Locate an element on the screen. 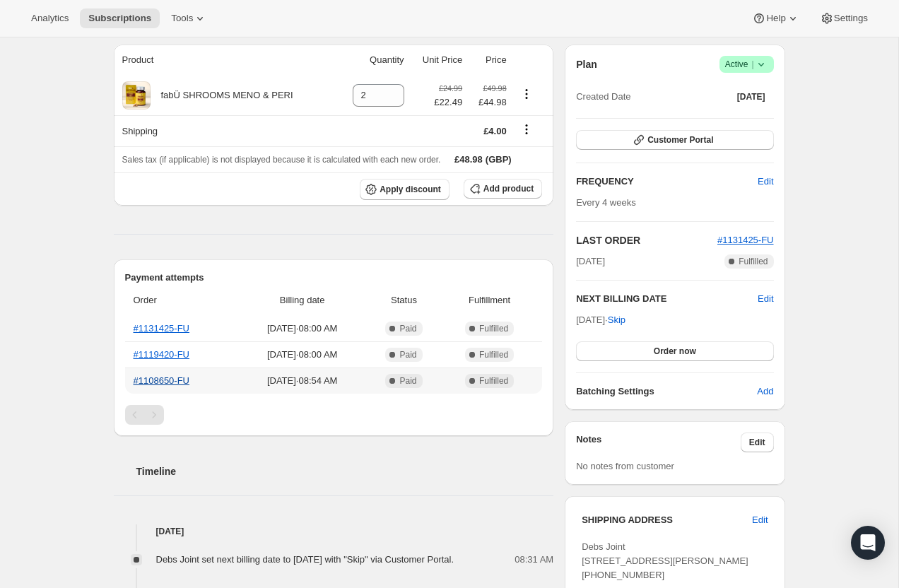  button: Customer Portal is located at coordinates (674, 140).